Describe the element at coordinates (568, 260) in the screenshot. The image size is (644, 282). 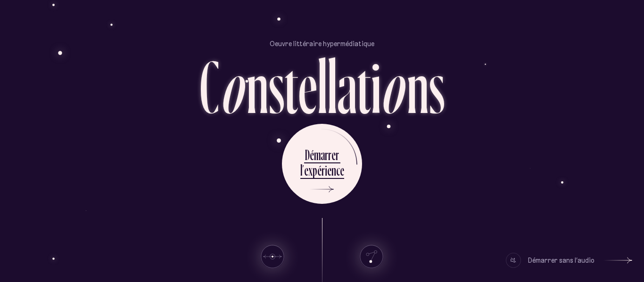
I see `button: Démarrer sans l’audio` at that location.